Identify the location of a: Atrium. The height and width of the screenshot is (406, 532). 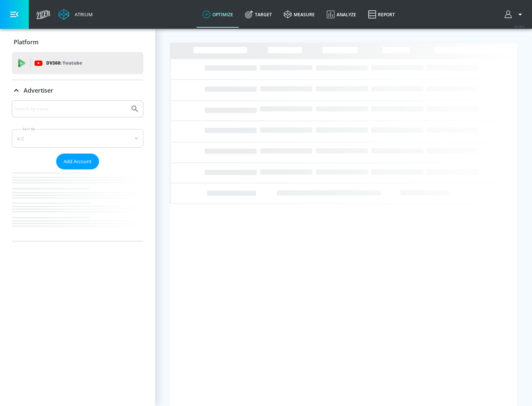
(76, 14).